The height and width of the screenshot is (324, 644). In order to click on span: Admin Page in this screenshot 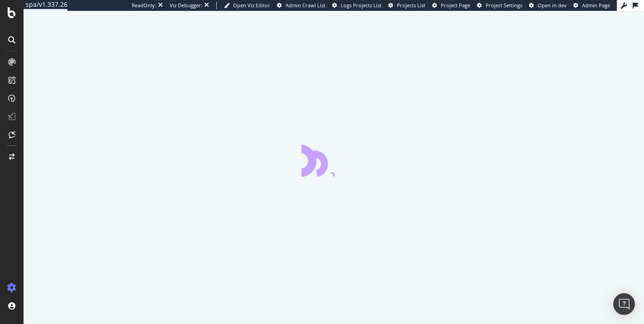, I will do `click(596, 5)`.